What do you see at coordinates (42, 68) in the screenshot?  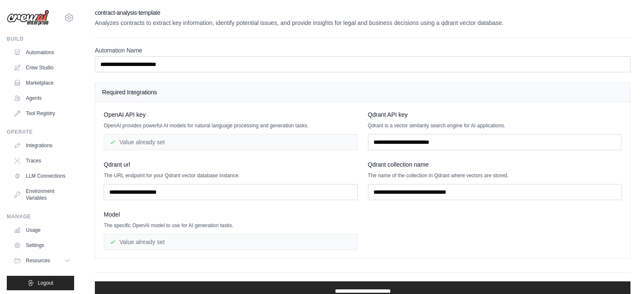 I see `a: Crew Studio` at bounding box center [42, 68].